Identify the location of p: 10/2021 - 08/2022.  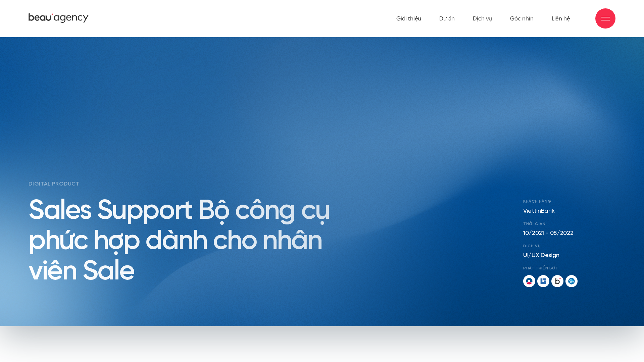
(569, 234).